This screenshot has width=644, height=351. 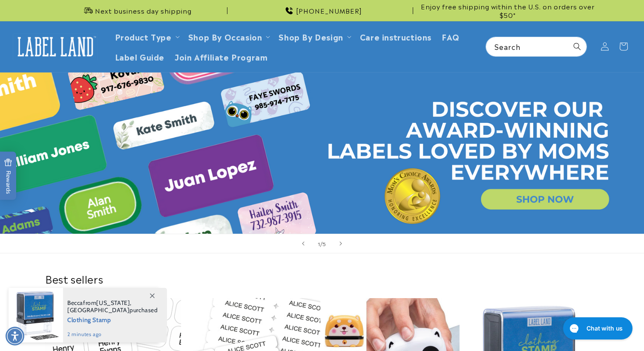 I want to click on span: from , purchased, so click(x=112, y=307).